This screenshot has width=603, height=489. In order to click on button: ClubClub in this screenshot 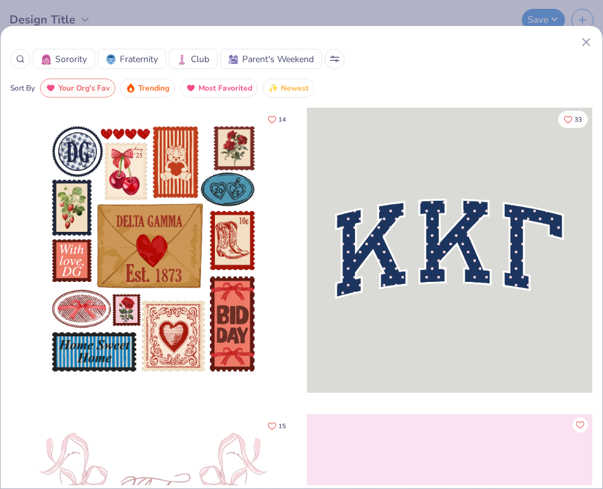, I will do `click(193, 59)`.